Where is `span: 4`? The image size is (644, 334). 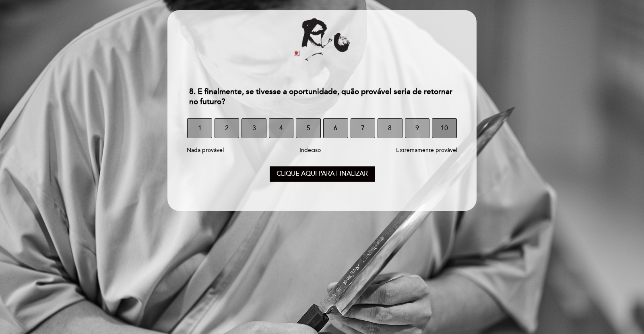
span: 4 is located at coordinates (281, 128).